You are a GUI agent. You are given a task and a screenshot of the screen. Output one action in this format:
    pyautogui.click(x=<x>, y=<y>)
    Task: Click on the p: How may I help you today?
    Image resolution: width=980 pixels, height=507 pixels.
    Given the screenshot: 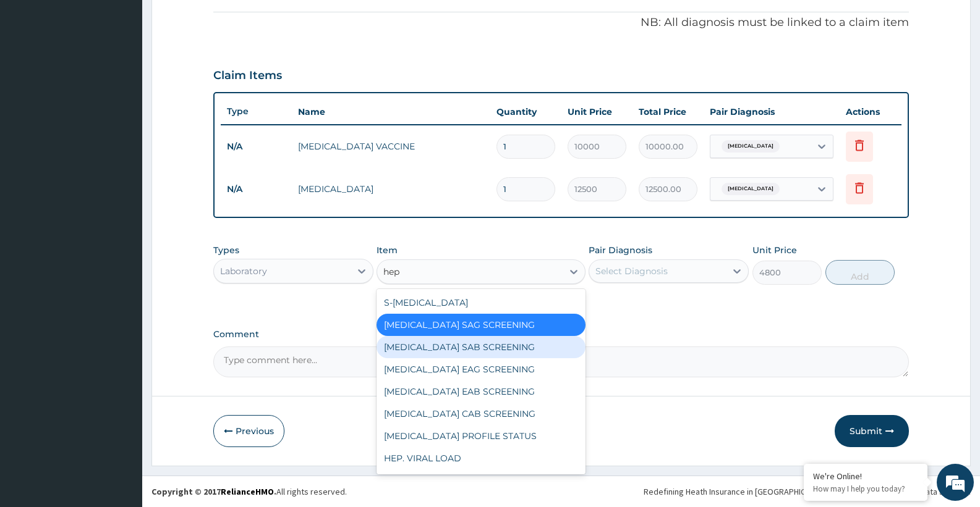 What is the action you would take?
    pyautogui.click(x=865, y=489)
    